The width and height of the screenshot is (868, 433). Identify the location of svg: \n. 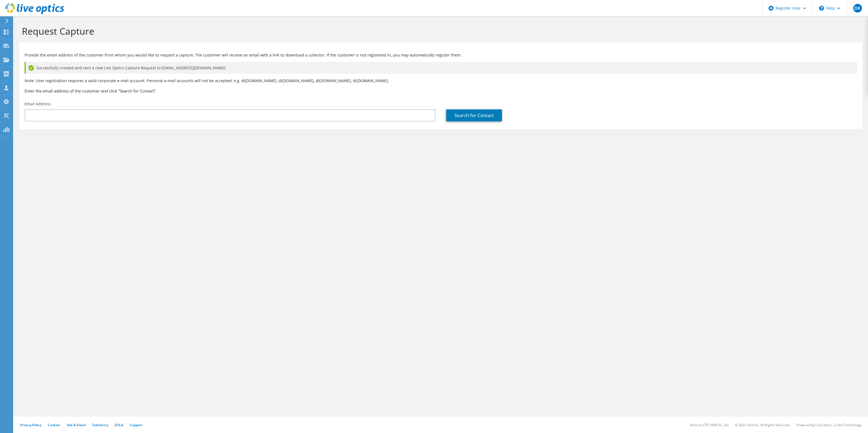
(822, 8).